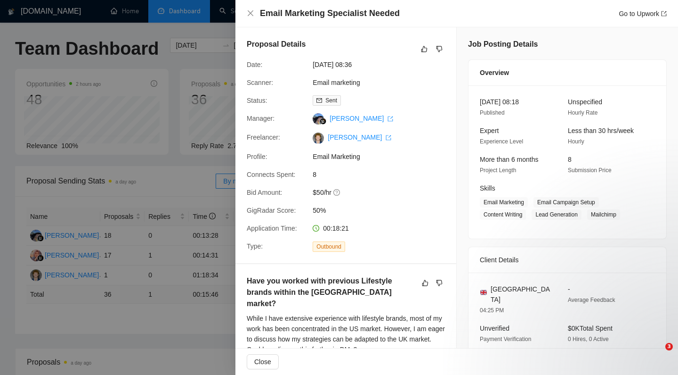  Describe the element at coordinates (490, 131) in the screenshot. I see `span: Expert` at that location.